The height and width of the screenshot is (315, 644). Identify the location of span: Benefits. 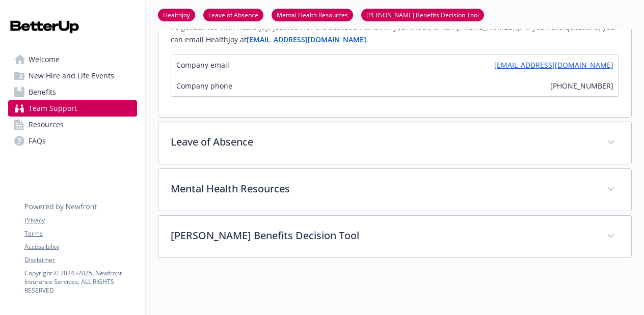
(42, 92).